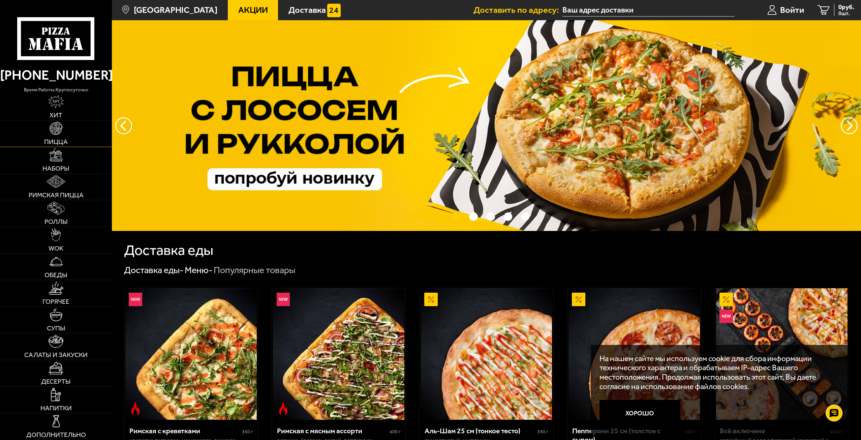 This screenshot has width=861, height=440. What do you see at coordinates (56, 302) in the screenshot?
I see `span: Горячее` at bounding box center [56, 302].